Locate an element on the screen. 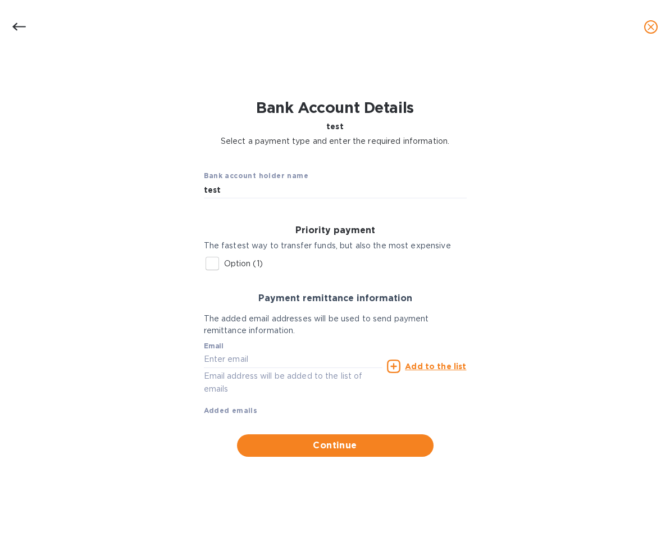  span: Continue is located at coordinates (335, 445).